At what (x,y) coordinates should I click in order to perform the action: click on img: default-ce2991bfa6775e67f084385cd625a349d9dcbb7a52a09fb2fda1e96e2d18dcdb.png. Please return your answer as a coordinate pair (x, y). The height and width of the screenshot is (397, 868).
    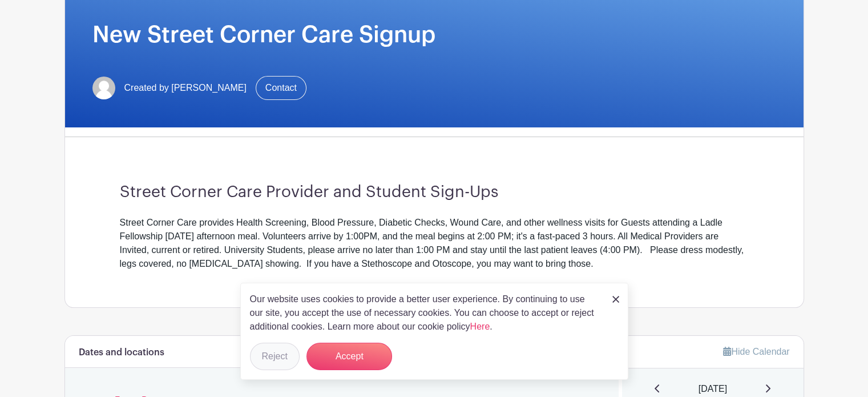
    Looking at the image, I should click on (104, 88).